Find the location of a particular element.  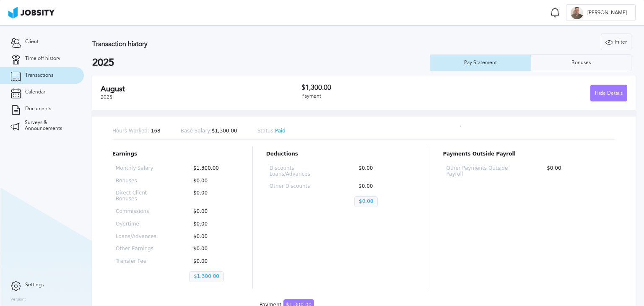

span: Settings is located at coordinates (35, 285).